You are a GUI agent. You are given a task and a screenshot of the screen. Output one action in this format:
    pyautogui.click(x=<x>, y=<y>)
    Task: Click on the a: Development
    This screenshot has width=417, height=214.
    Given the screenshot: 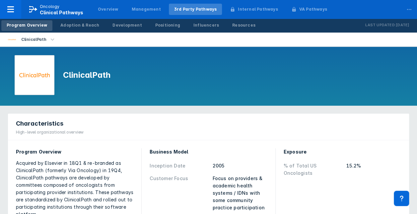 What is the action you would take?
    pyautogui.click(x=127, y=26)
    